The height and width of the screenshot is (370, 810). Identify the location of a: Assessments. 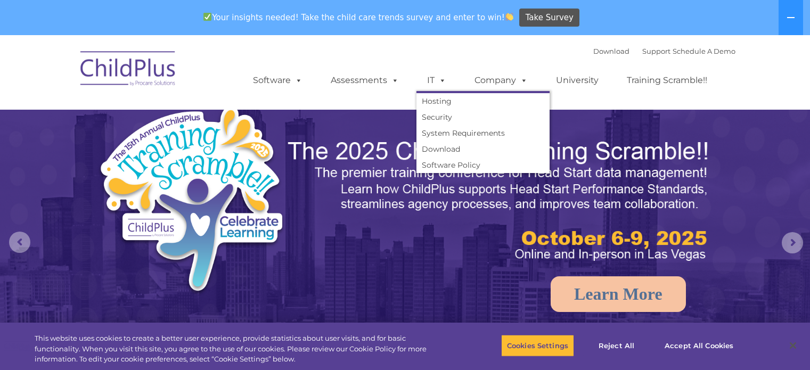
(365, 80).